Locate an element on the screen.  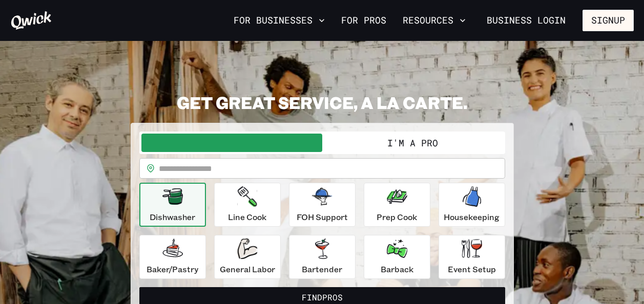
p: Housekeeping is located at coordinates (471, 217).